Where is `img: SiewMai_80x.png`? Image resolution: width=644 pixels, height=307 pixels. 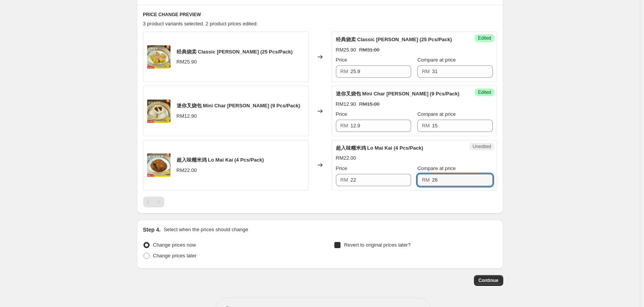 img: SiewMai_80x.png is located at coordinates (159, 57).